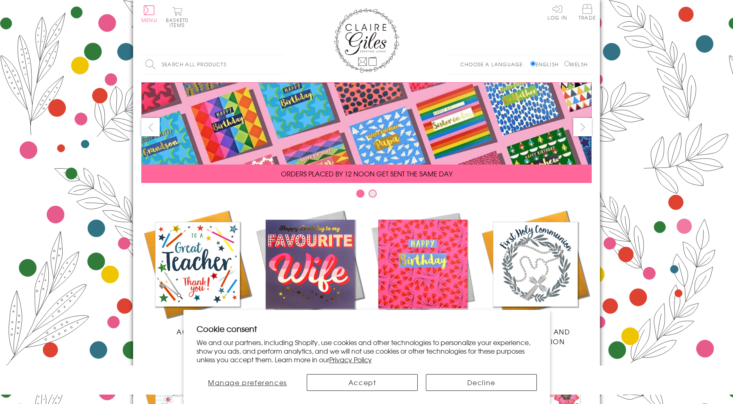  I want to click on span: 0 items, so click(179, 23).